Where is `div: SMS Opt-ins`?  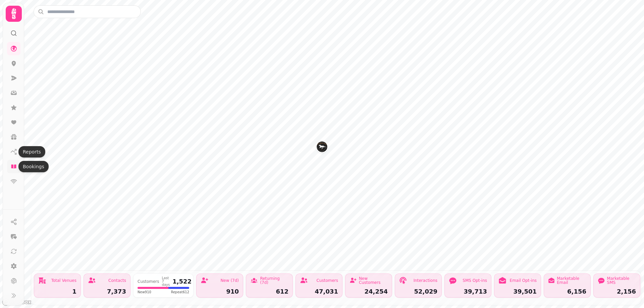 div: SMS Opt-ins is located at coordinates (475, 280).